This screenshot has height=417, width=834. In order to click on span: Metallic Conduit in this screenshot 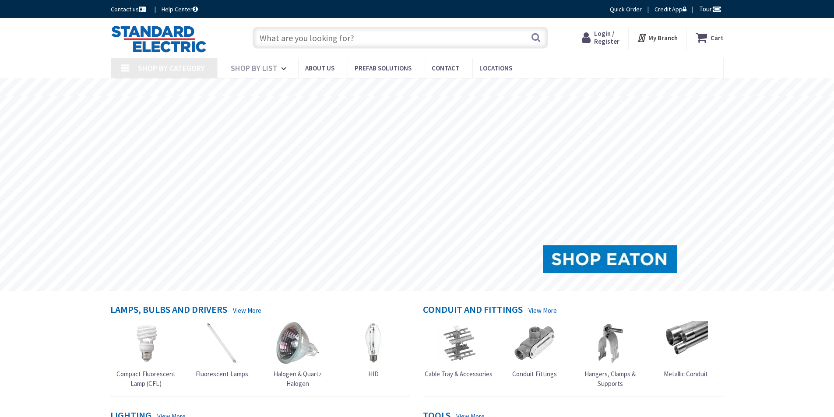, I will do `click(685, 374)`.